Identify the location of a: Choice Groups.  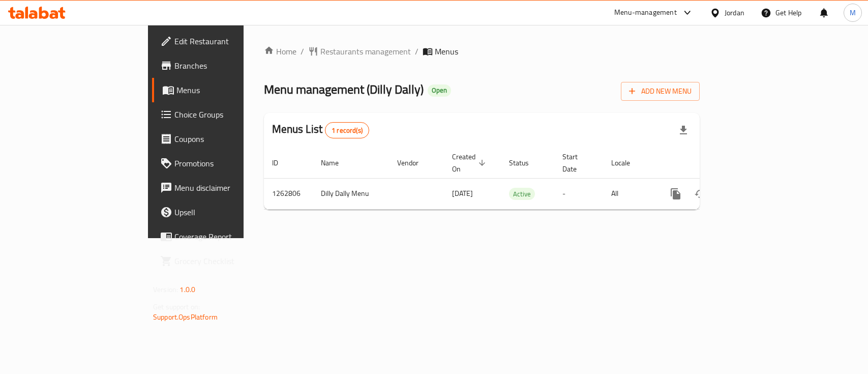
(222, 114).